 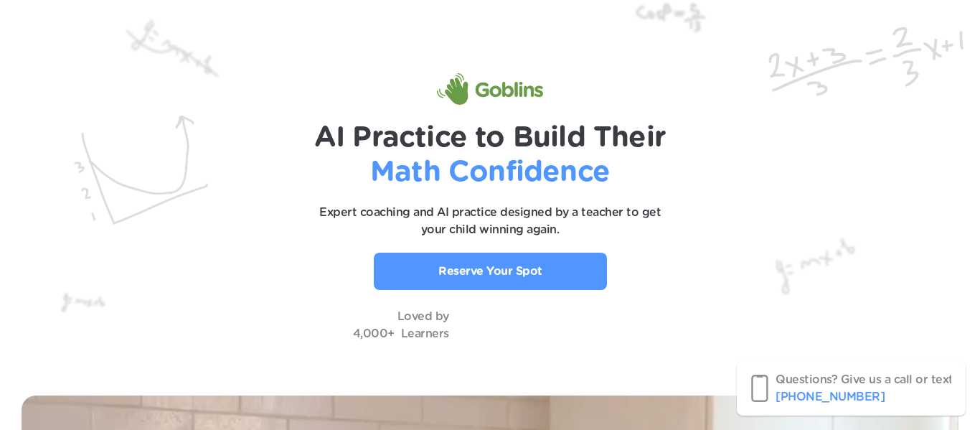 What do you see at coordinates (490, 271) in the screenshot?
I see `a: Reserve Your Spot` at bounding box center [490, 271].